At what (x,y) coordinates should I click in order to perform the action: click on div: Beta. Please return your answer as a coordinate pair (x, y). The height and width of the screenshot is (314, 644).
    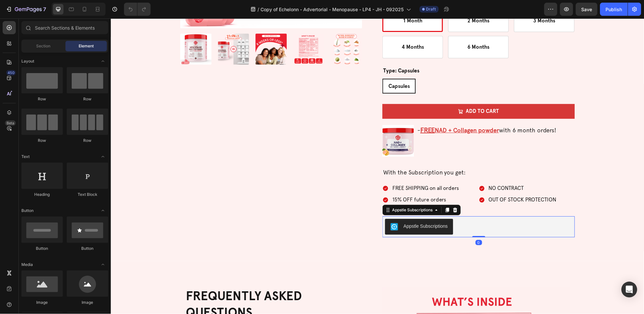
    Looking at the image, I should click on (10, 123).